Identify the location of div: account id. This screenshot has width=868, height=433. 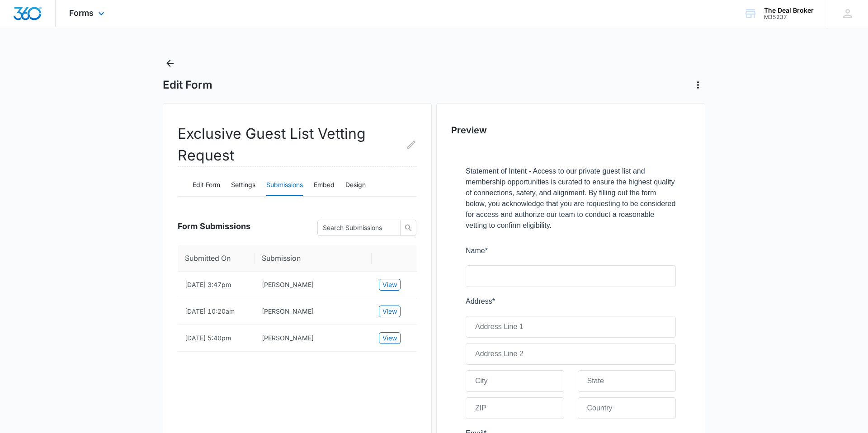
(789, 17).